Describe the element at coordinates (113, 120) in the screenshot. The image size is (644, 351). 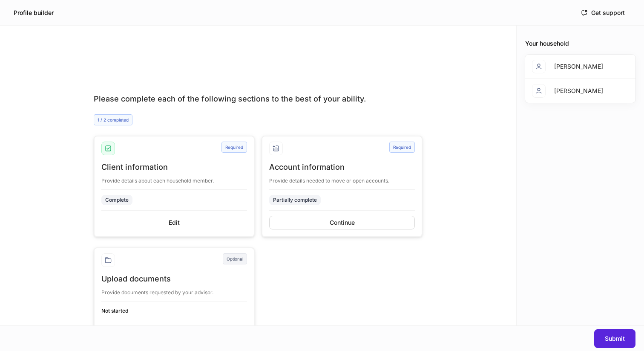
I see `div: 1 / 2 completed` at that location.